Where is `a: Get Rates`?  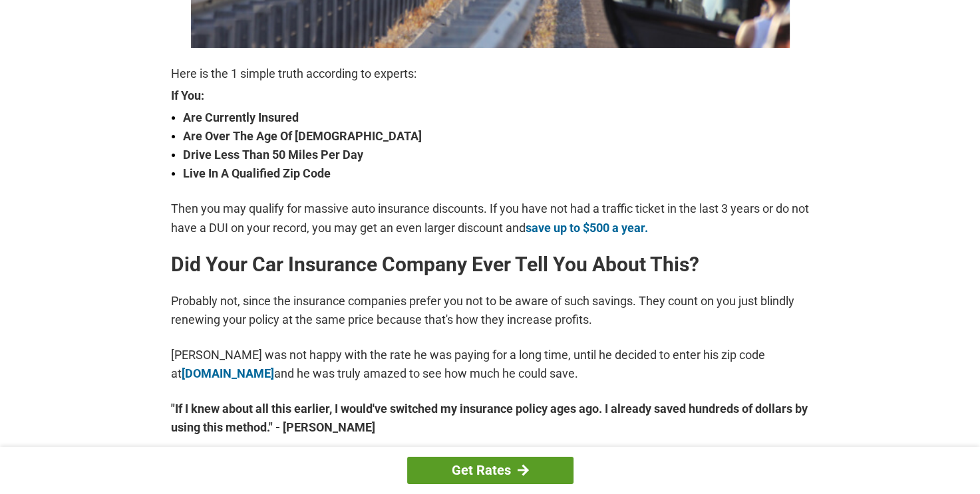 a: Get Rates is located at coordinates (490, 470).